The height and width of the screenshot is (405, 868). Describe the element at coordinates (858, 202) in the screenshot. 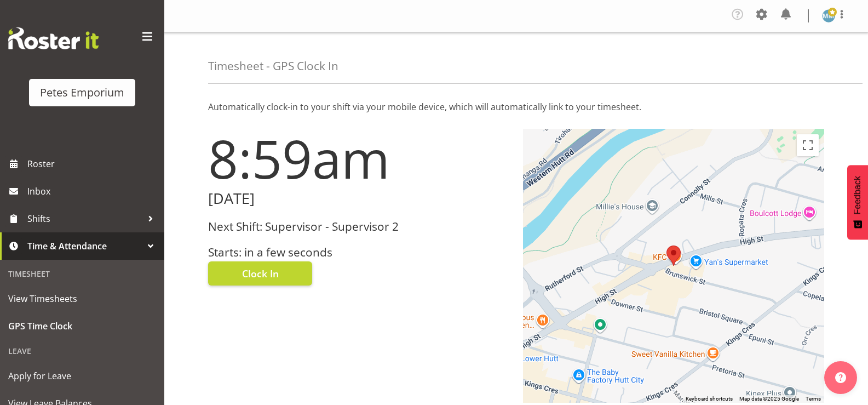

I see `button: Feedback - Show survey` at that location.